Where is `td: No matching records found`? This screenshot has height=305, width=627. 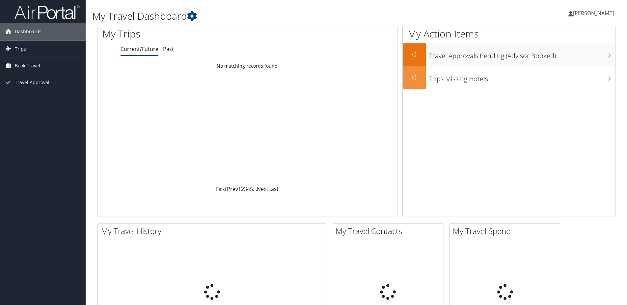
td: No matching records found is located at coordinates (247, 66).